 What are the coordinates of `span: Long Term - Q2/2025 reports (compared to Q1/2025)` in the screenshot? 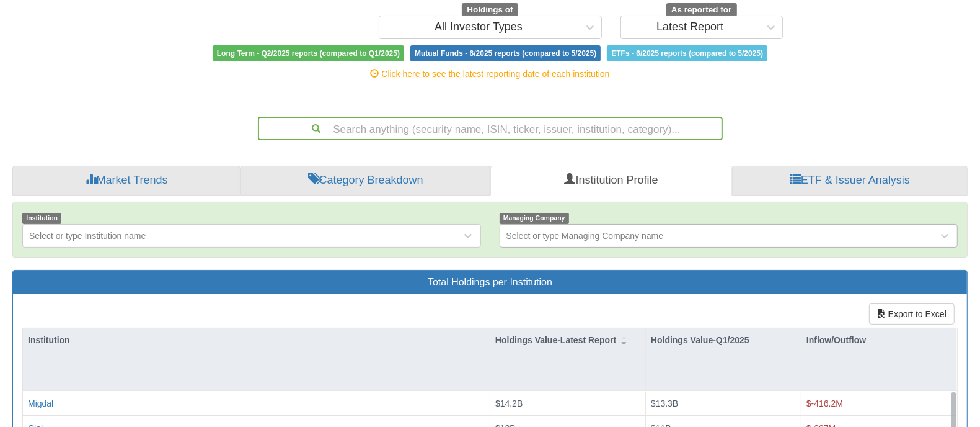 It's located at (308, 53).